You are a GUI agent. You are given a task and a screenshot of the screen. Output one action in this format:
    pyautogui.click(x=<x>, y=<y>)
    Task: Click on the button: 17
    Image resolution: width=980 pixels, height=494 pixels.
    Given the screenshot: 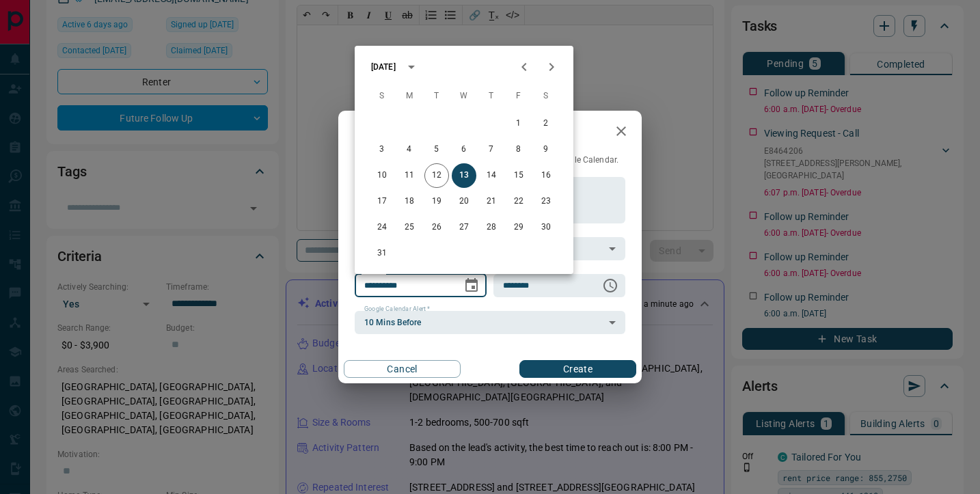 What is the action you would take?
    pyautogui.click(x=382, y=201)
    